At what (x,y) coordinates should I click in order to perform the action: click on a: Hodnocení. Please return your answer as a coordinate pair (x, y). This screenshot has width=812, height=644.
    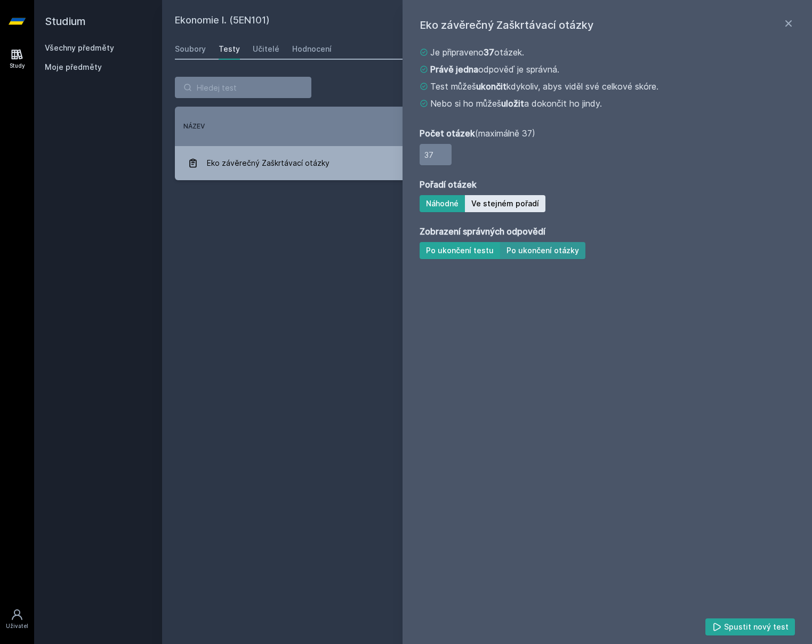
    Looking at the image, I should click on (312, 49).